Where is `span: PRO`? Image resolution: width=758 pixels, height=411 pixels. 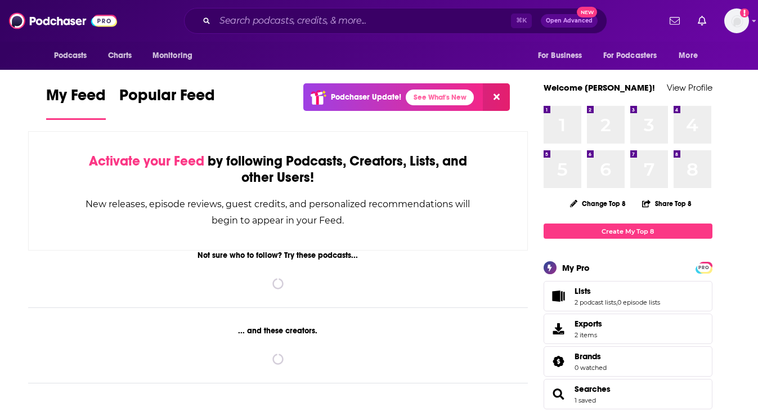 span: PRO is located at coordinates (704, 267).